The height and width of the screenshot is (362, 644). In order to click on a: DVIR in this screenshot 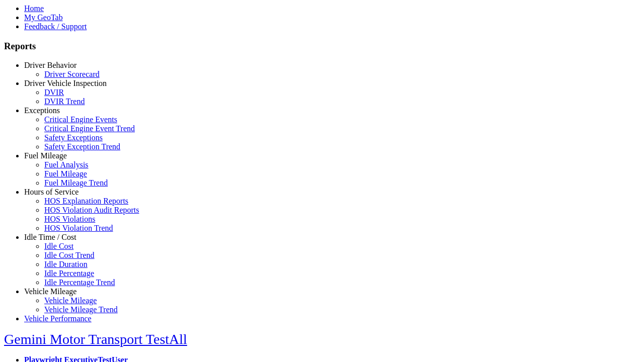, I will do `click(54, 92)`.